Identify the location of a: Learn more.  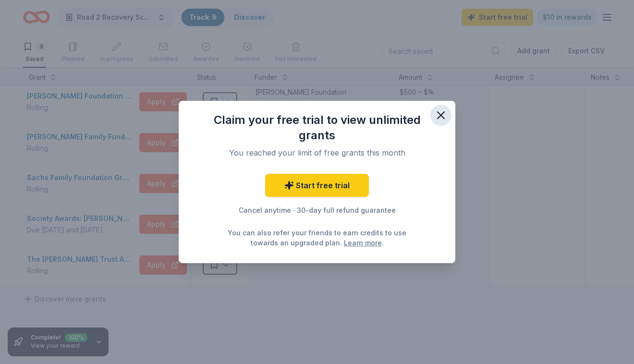
(363, 242).